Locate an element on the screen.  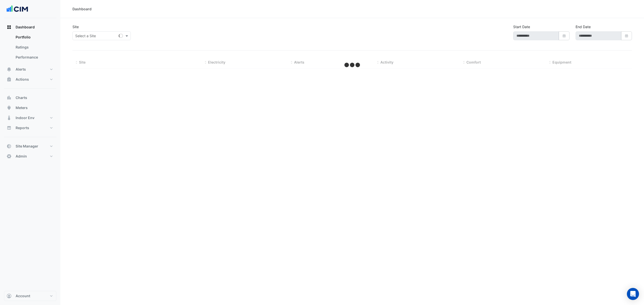
img: Company Logo is located at coordinates (18, 9).